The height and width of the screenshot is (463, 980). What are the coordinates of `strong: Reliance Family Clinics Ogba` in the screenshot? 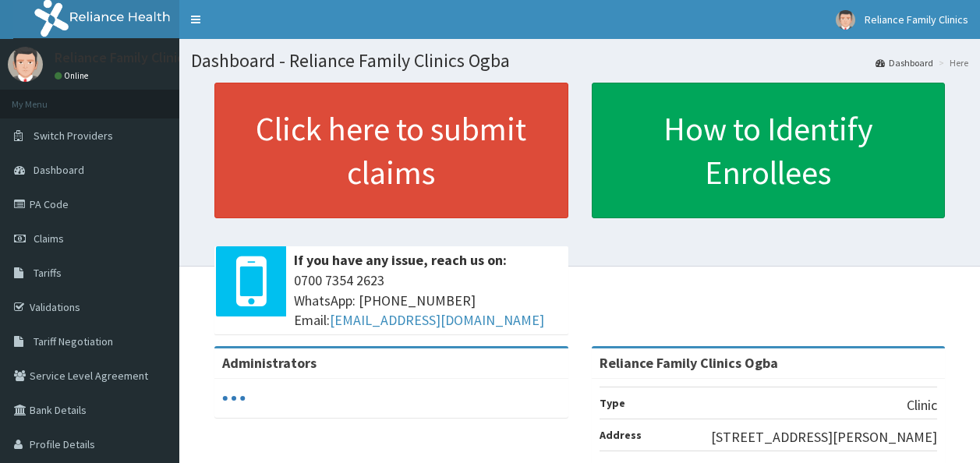 It's located at (689, 362).